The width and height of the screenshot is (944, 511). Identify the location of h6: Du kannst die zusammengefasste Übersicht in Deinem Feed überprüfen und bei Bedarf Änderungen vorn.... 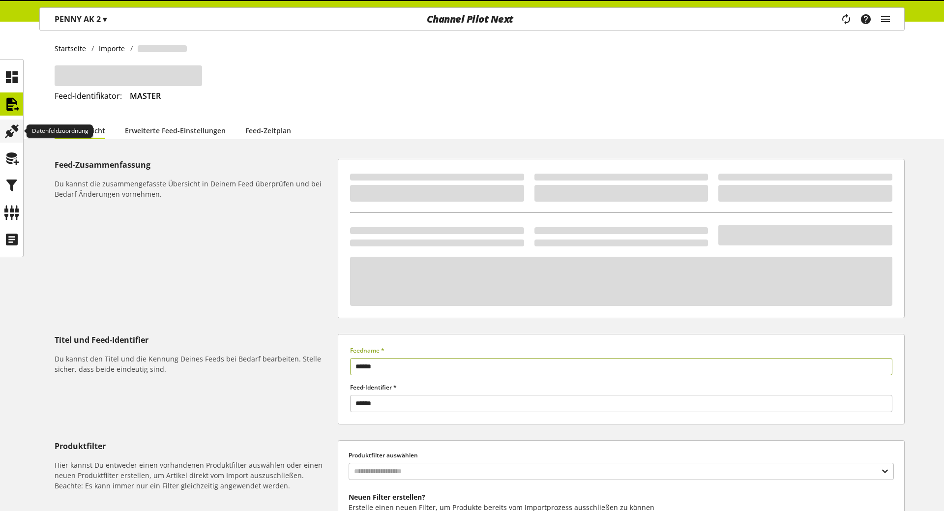
(194, 189).